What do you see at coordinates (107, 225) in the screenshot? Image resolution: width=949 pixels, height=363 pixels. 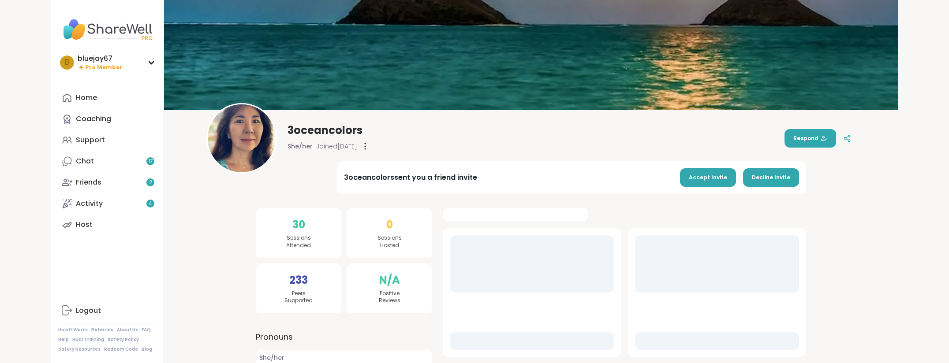 I see `a: Host` at bounding box center [107, 225].